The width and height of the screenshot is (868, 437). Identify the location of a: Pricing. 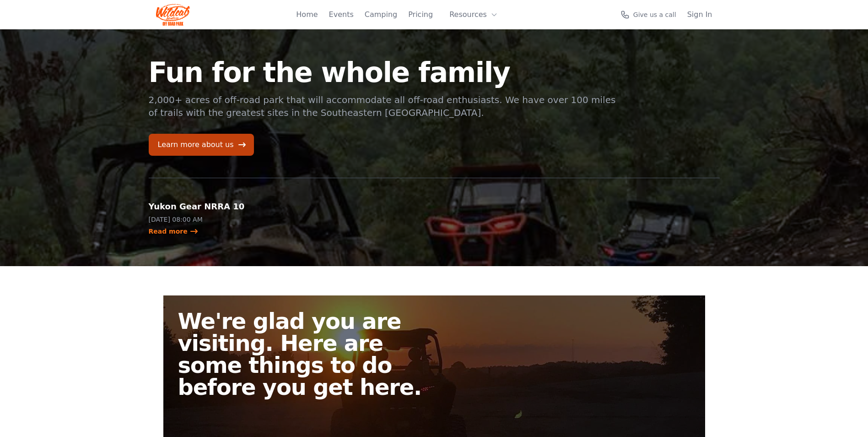
(420, 15).